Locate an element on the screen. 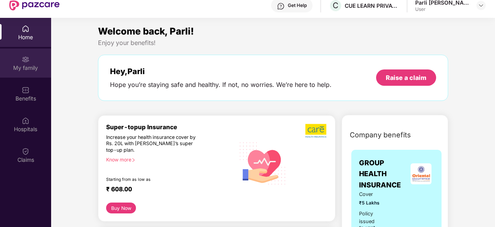  img: svg+xml;base64,PHN2ZyBpZD0iRHJvcGRvd24tMzJ4MzIiIHhtbG5zPSJodHRwOi8vd3d3LnczLm9yZy8yMDAwL3N2ZyIgd2... is located at coordinates (481, 5).